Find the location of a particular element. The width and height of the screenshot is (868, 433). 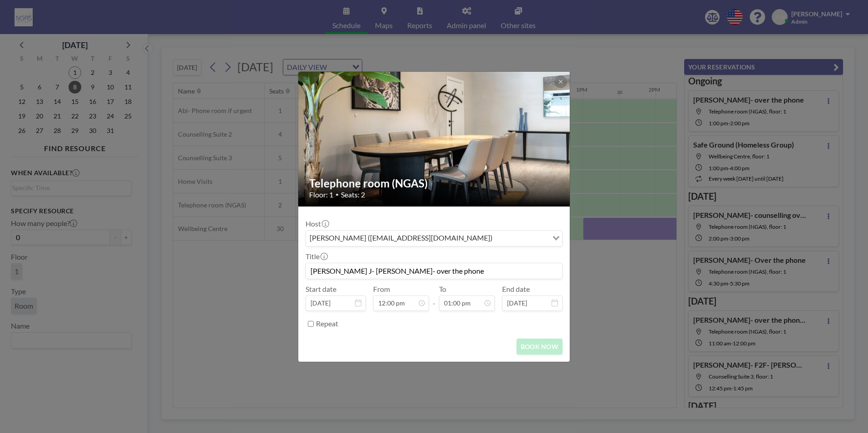

label: Start date is located at coordinates (321, 289).